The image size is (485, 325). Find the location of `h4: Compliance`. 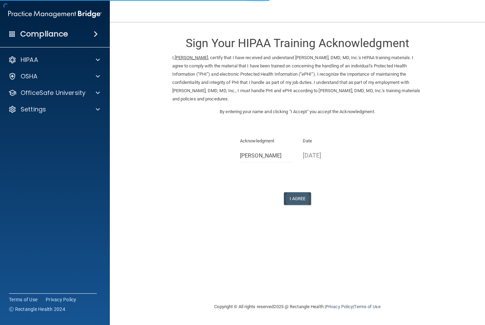

h4: Compliance is located at coordinates (44, 34).